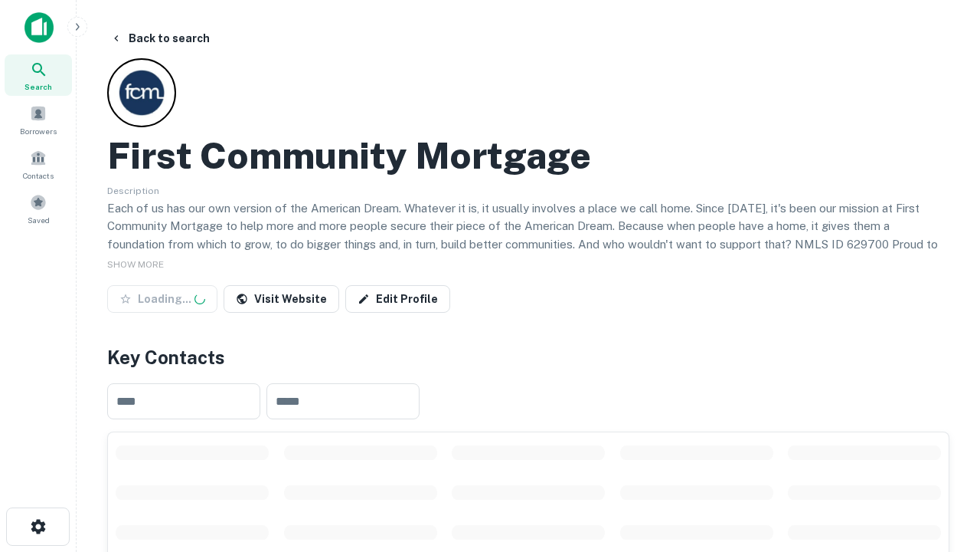 This screenshot has width=980, height=552. I want to click on span: Search, so click(38, 87).